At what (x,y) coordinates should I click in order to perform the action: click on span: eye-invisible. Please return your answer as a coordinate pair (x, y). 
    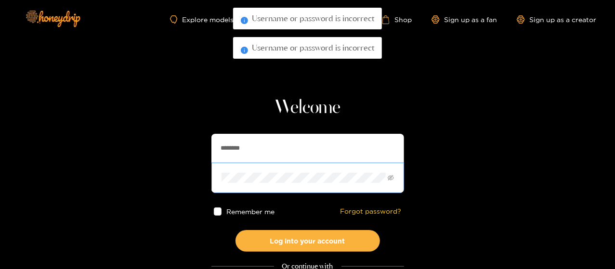
    Looking at the image, I should click on (391, 178).